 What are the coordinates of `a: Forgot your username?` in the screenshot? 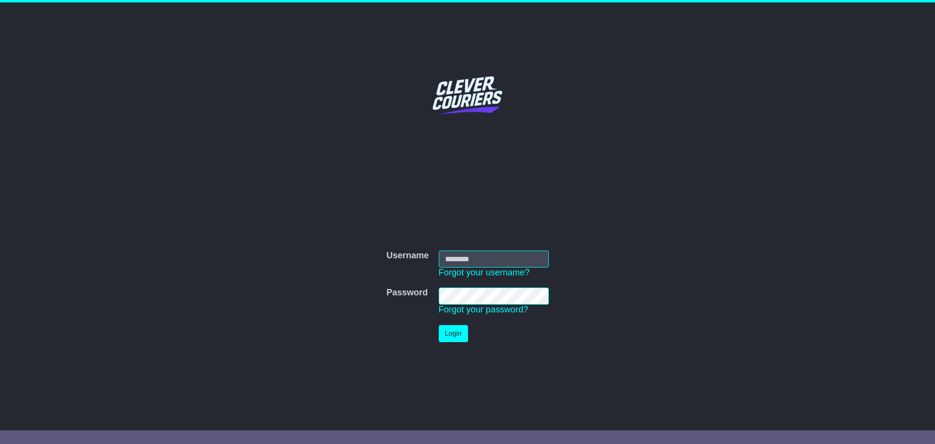 It's located at (484, 272).